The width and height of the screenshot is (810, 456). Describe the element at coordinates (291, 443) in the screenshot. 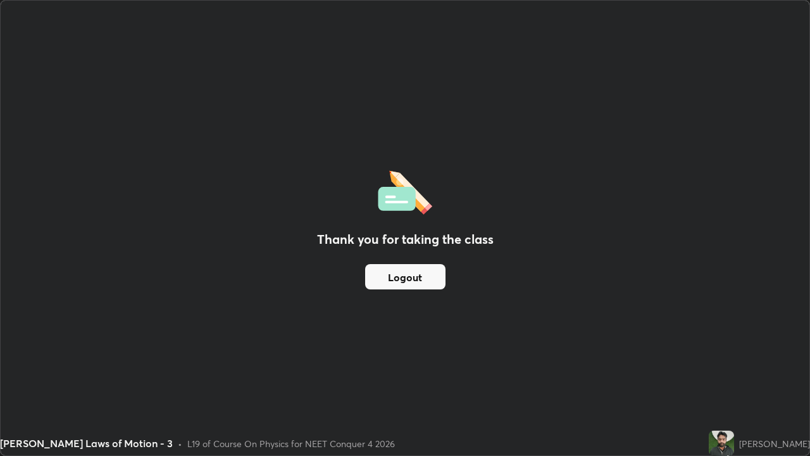

I see `div: L19 of Course On Physics for NEET Conquer 4 2026` at that location.